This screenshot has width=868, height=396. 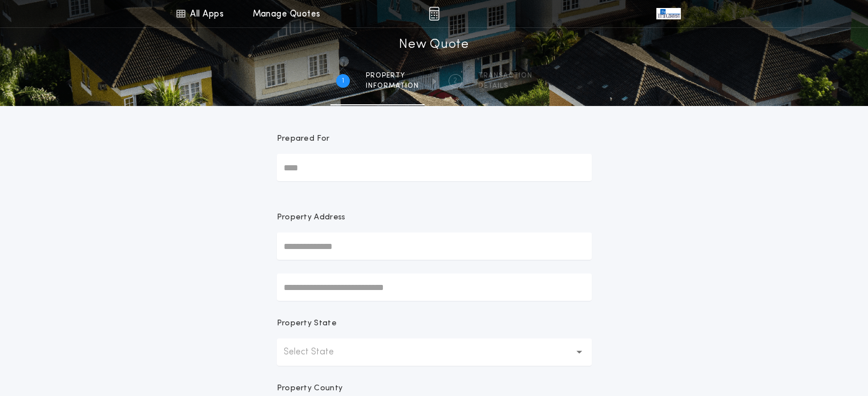 What do you see at coordinates (392, 86) in the screenshot?
I see `span: information` at bounding box center [392, 86].